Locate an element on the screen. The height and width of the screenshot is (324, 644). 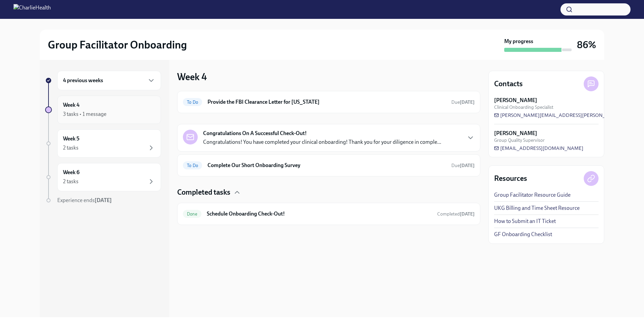
strong: My progress is located at coordinates (519, 41).